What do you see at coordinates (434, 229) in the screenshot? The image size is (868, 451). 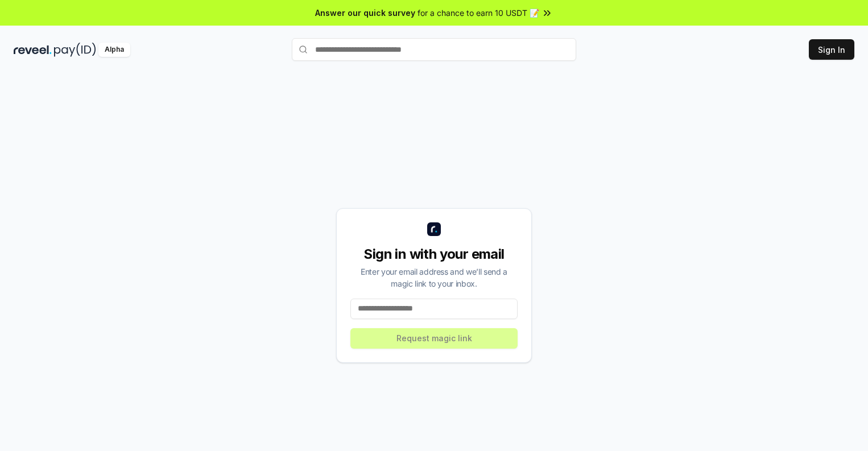 I see `img: logo_small` at bounding box center [434, 229].